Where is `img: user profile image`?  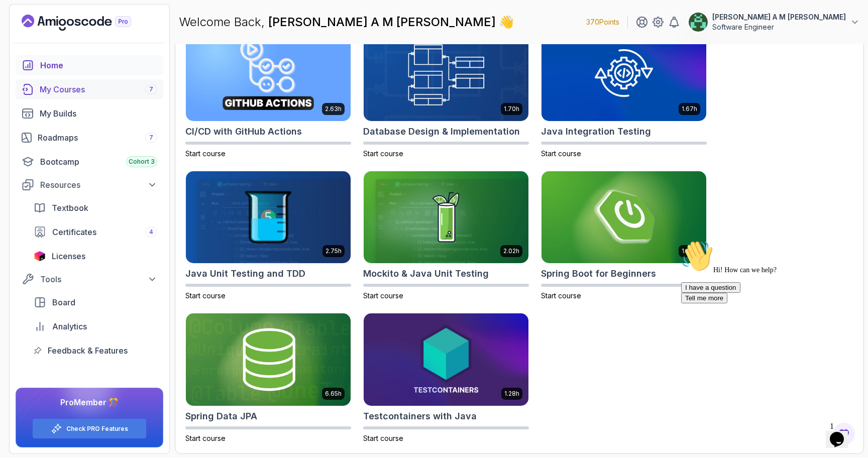
img: user profile image is located at coordinates (698, 22).